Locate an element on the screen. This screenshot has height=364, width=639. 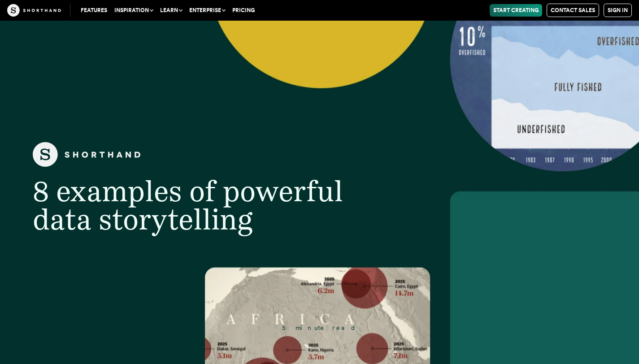
a: Features is located at coordinates (94, 10).